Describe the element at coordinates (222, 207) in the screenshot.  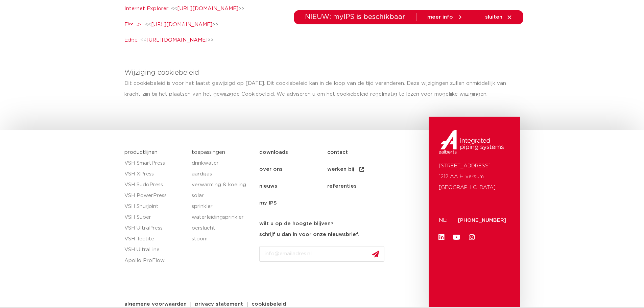
I see `a: sprinkler` at that location.